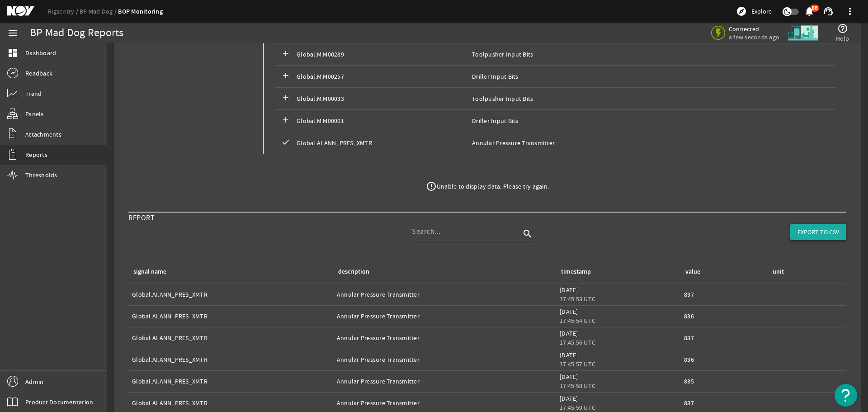  I want to click on span: Attachments, so click(44, 134).